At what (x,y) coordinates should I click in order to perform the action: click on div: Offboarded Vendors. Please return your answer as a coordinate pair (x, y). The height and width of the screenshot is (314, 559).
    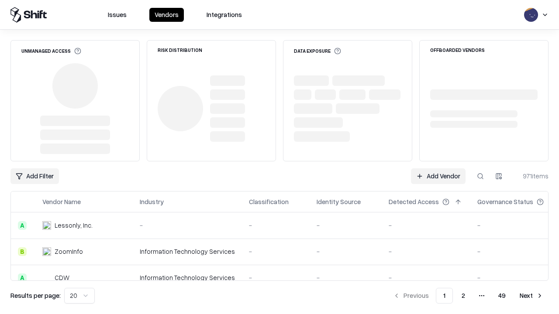
    Looking at the image, I should click on (457, 50).